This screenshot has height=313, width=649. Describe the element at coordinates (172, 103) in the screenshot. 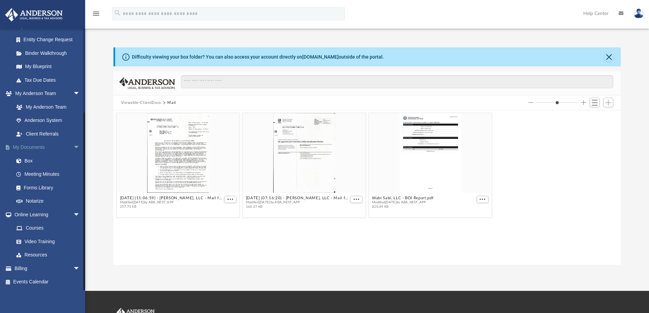

I see `button: Mail` at that location.